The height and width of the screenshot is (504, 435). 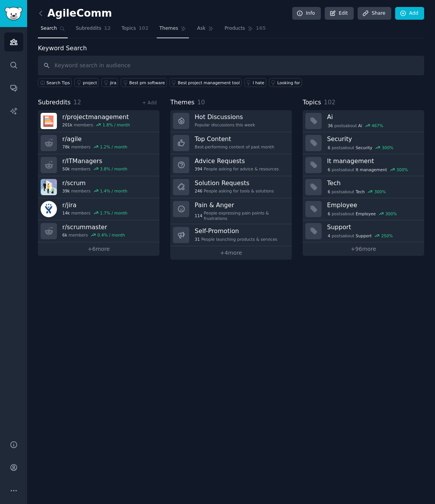 I want to click on h3: r/ projectmanagement, so click(x=96, y=117).